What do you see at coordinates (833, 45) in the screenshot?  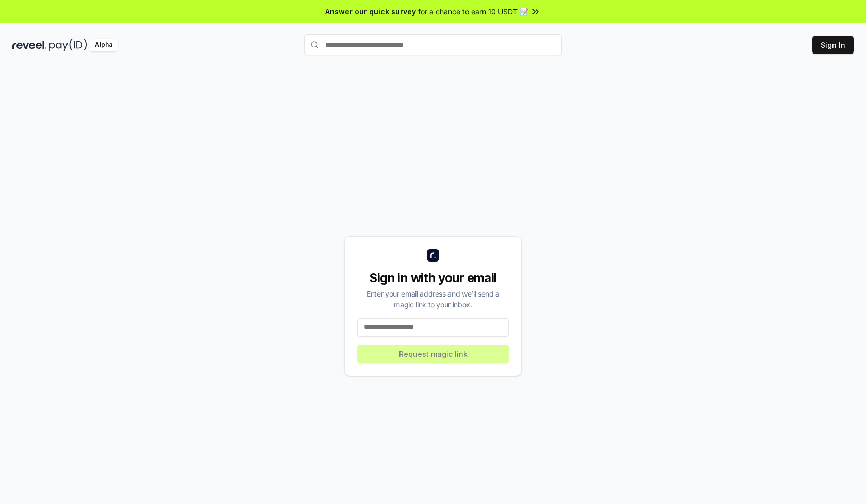 I see `button: Sign In` at bounding box center [833, 45].